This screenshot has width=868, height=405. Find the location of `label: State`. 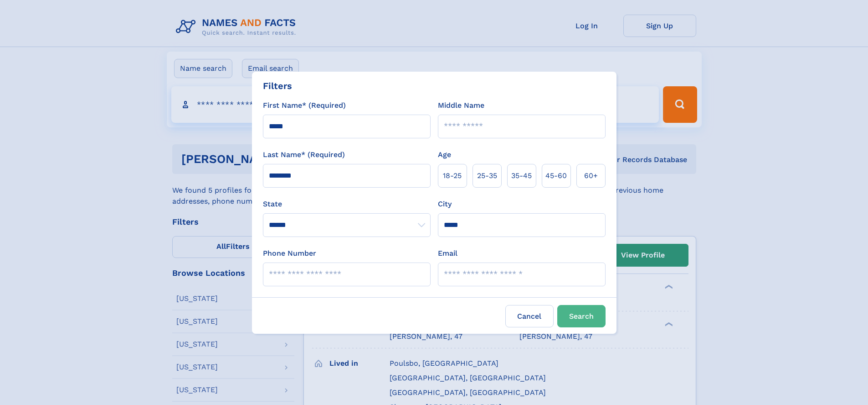

label: State is located at coordinates (347, 204).